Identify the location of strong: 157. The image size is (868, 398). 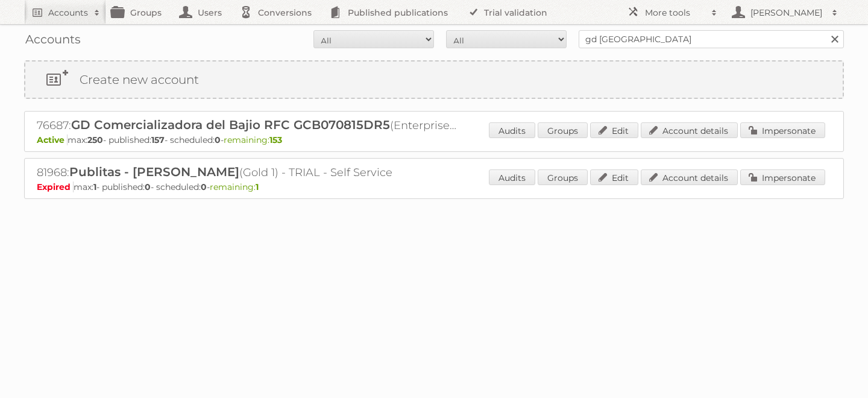
(157, 140).